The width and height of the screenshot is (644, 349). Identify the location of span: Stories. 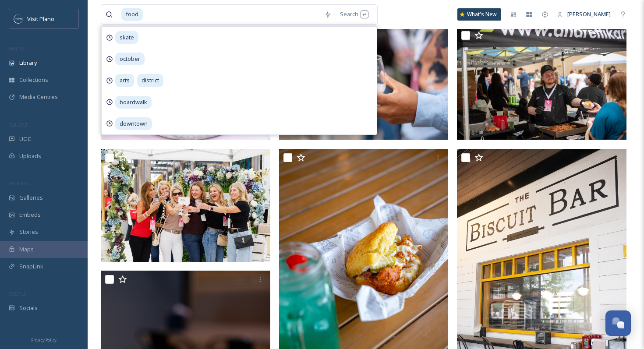
(29, 232).